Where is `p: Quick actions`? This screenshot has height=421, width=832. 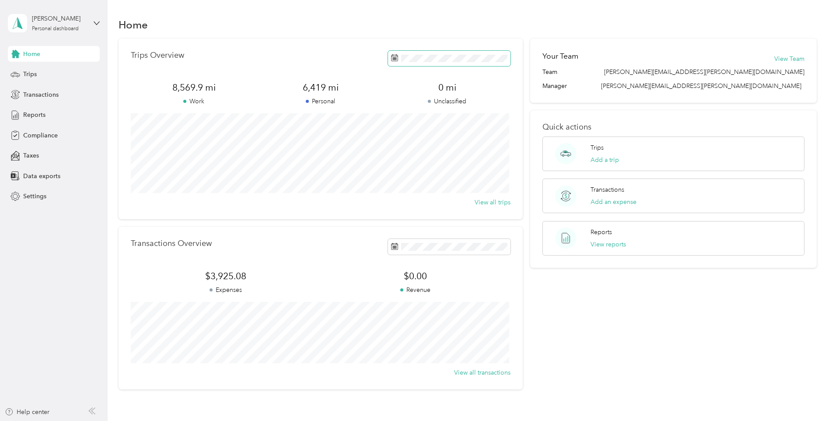 p: Quick actions is located at coordinates (673, 127).